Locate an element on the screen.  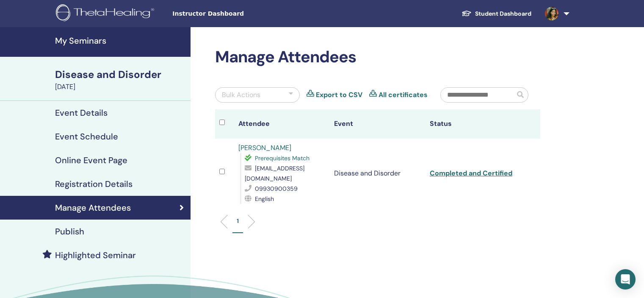
h4: Online Event Page is located at coordinates (91, 160).